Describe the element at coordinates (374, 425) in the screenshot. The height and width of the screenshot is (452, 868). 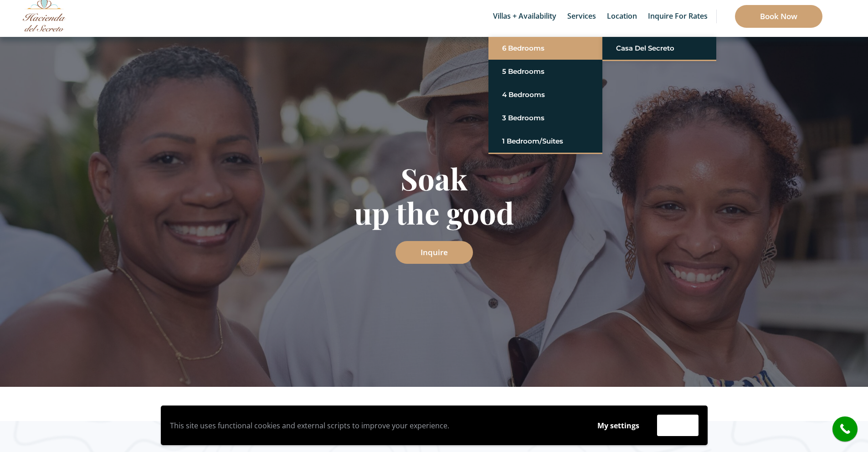
I see `p: This site uses functional cookies and external scripts to improve your experience.` at that location.